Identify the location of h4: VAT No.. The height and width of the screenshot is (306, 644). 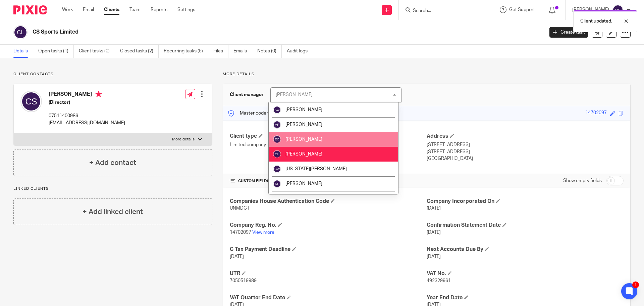
(525, 273).